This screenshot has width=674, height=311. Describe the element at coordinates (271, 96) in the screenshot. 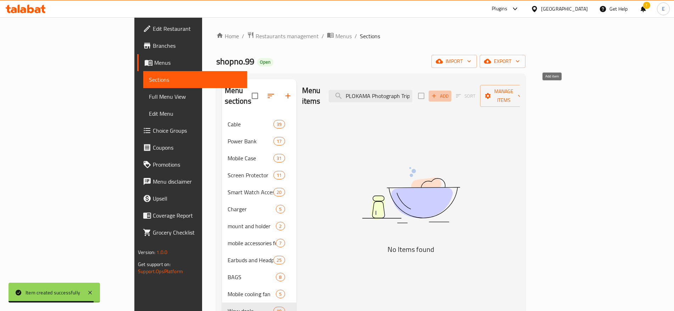

I see `span: Sort sections` at that location.